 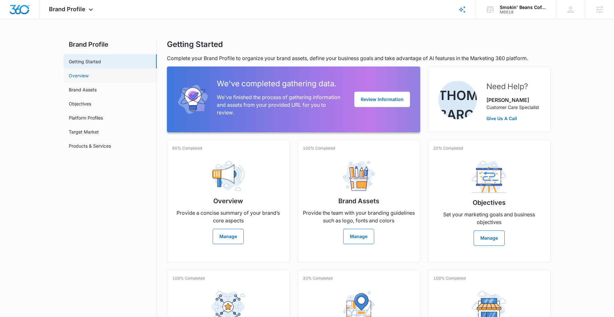 What do you see at coordinates (523, 7) in the screenshot?
I see `div: account name` at bounding box center [523, 7].